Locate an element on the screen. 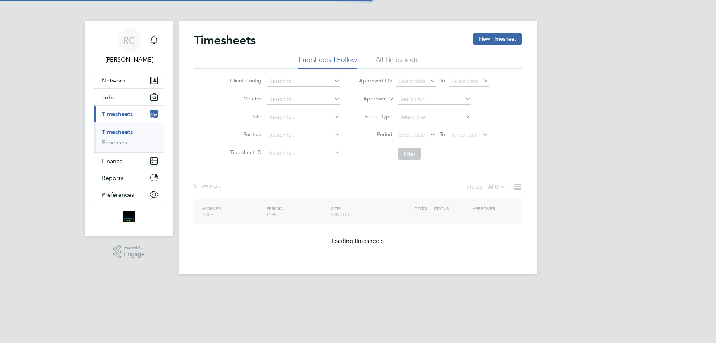 This screenshot has width=716, height=343. a: Timesheets is located at coordinates (117, 132).